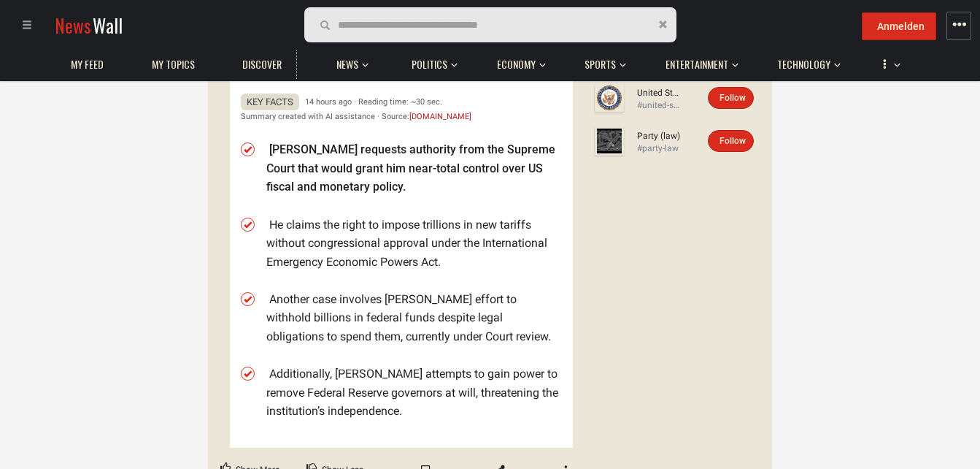 The width and height of the screenshot is (980, 469). Describe the element at coordinates (87, 64) in the screenshot. I see `span: My Feed` at that location.